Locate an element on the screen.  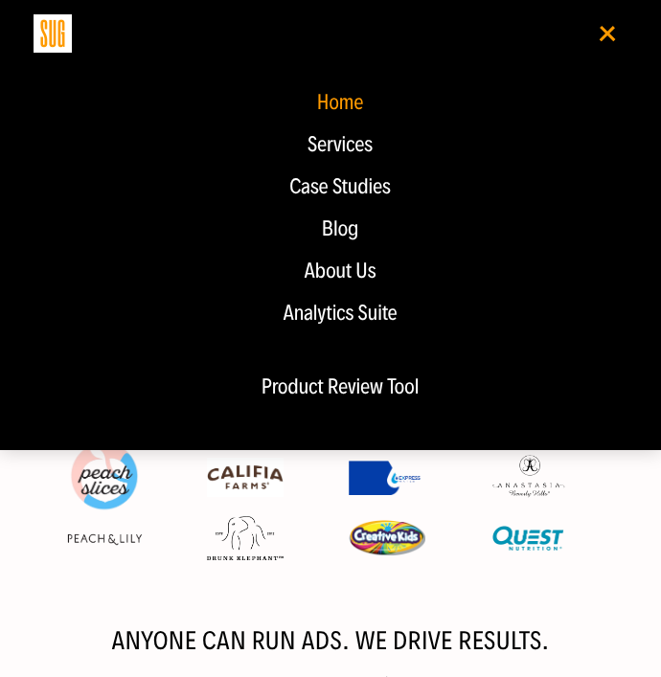
img: Anastasia Beverly Hills is located at coordinates (528, 477).